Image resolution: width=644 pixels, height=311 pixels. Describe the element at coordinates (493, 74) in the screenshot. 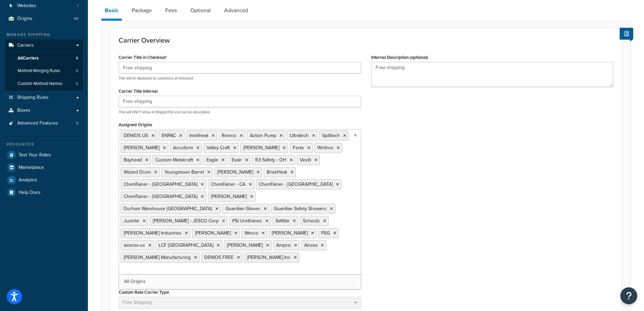

I see `textarea: Free shipping` at that location.